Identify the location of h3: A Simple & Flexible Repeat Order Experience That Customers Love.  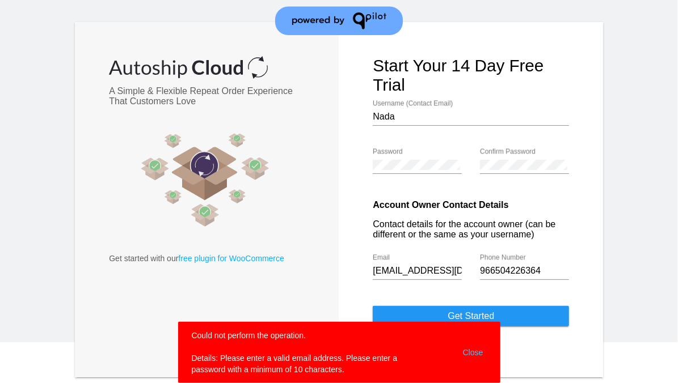
(205, 96).